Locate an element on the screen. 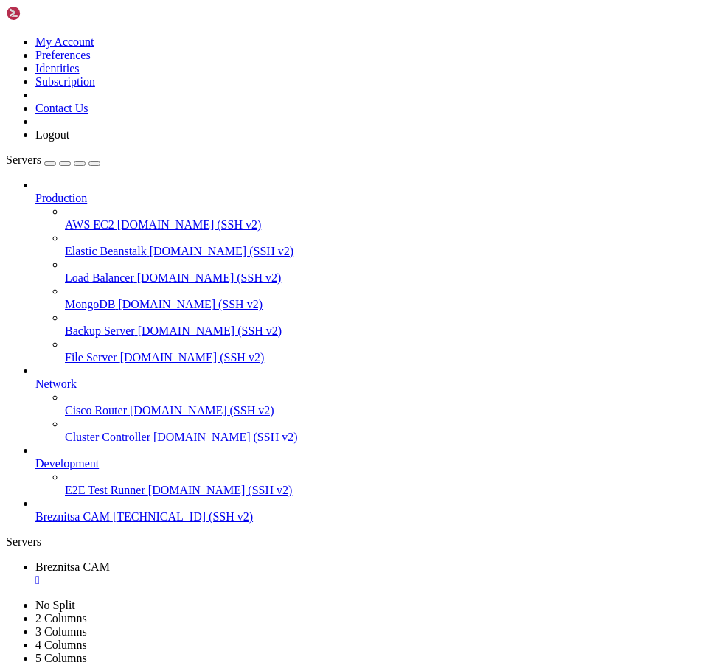 This screenshot has width=702, height=671. span: Cluster Controller is located at coordinates (108, 436).